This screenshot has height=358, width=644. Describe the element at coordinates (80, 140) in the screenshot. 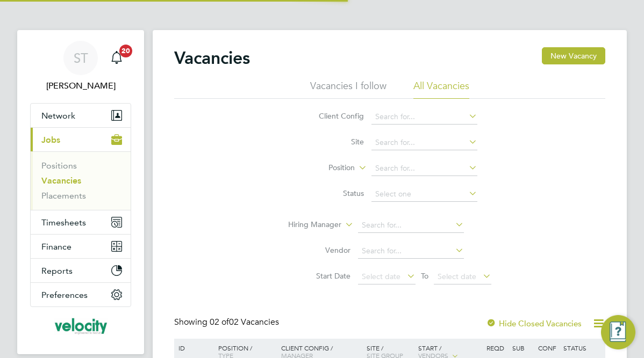

I see `button: Jobs` at that location.